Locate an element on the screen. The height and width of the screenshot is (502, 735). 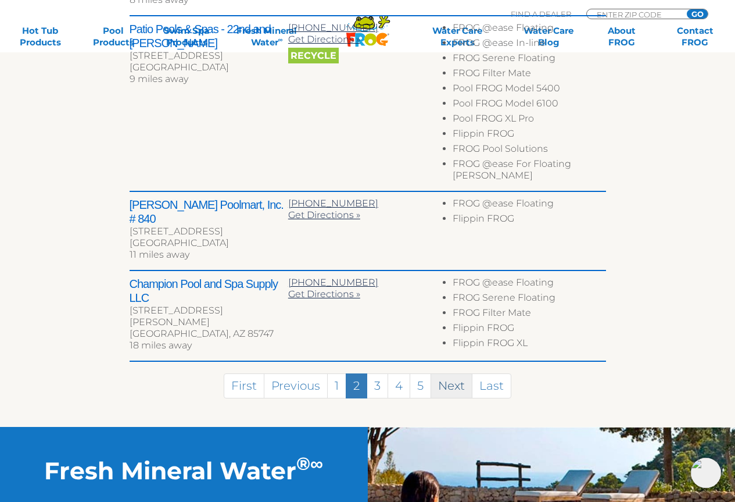
a: 5 is located at coordinates (420, 385).